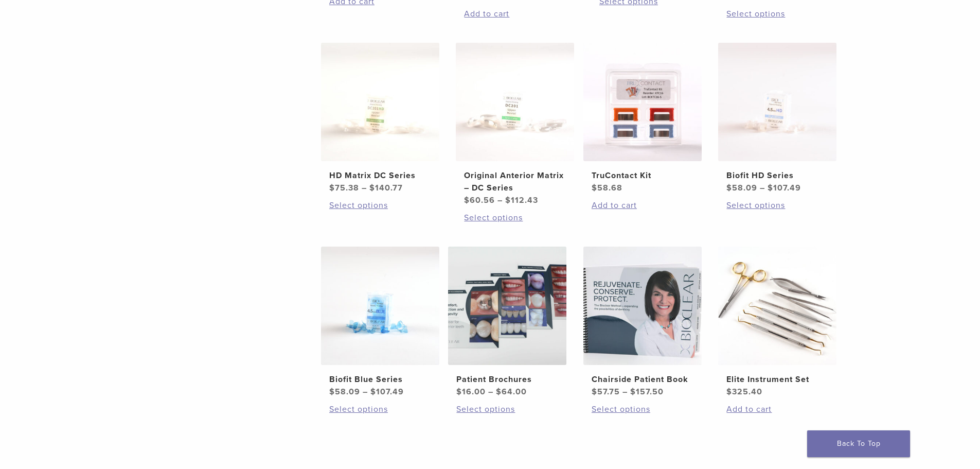 This screenshot has width=980, height=469. What do you see at coordinates (777, 14) in the screenshot?
I see `a: Select options for “Original Anterior Matrix - A Series”` at bounding box center [777, 14].